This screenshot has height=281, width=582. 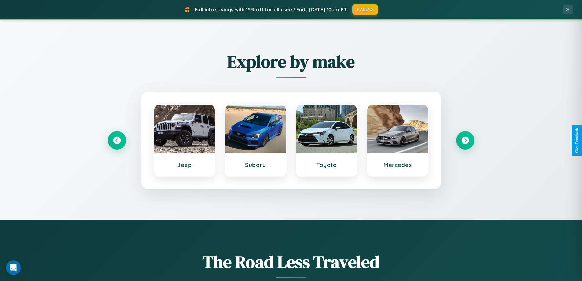 What do you see at coordinates (291, 262) in the screenshot?
I see `h1: The Road Less Traveled` at bounding box center [291, 262].